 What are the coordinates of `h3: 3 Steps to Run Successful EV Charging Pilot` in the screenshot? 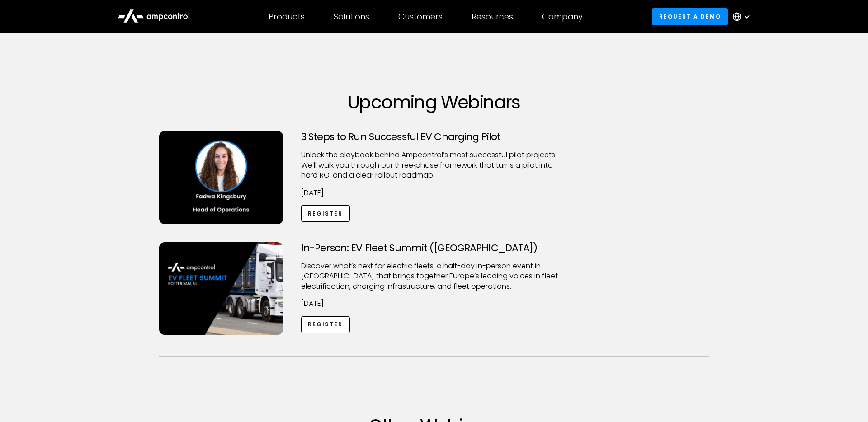 It's located at (434, 137).